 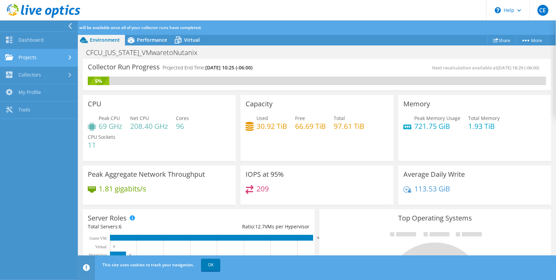 What do you see at coordinates (254, 226) in the screenshot?
I see `div: Ratio: VMs per Hypervisor` at bounding box center [254, 226].